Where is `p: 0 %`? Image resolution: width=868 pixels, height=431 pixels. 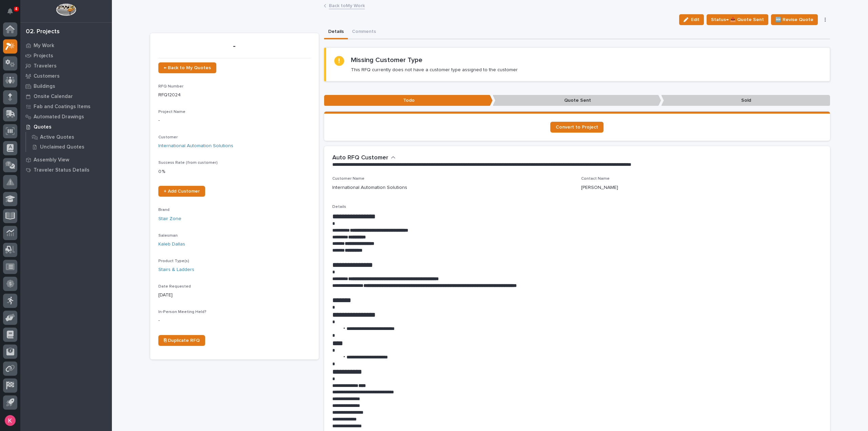 p: 0 % is located at coordinates (234, 172).